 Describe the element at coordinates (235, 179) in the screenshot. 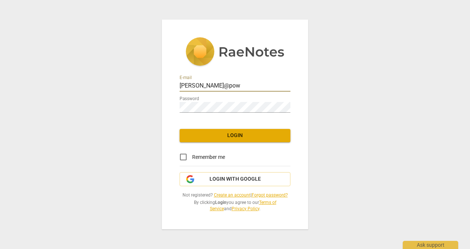

I see `button: Login with Google` at that location.